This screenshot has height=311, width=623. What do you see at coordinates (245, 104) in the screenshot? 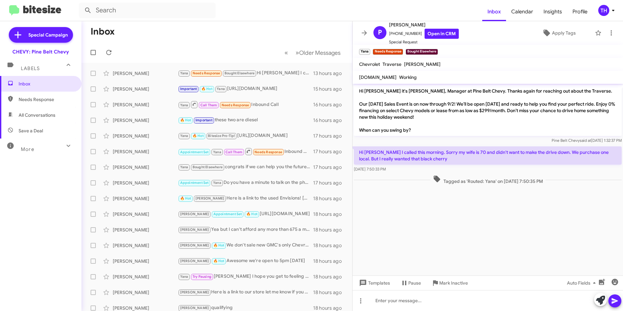
I see `div: Inbound Call` at bounding box center [245, 104].